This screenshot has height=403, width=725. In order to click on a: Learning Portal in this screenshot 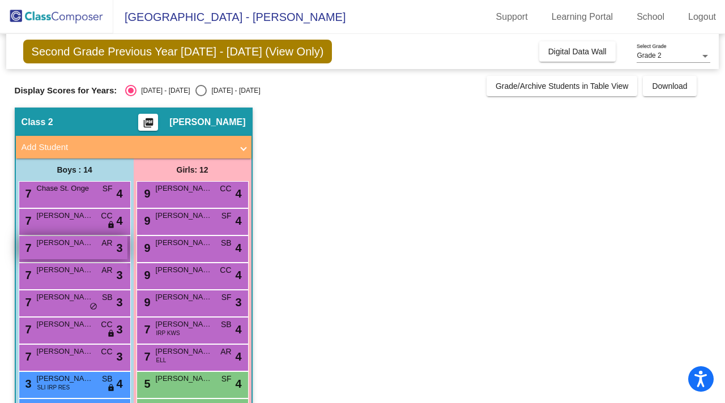, I will do `click(583, 17)`.